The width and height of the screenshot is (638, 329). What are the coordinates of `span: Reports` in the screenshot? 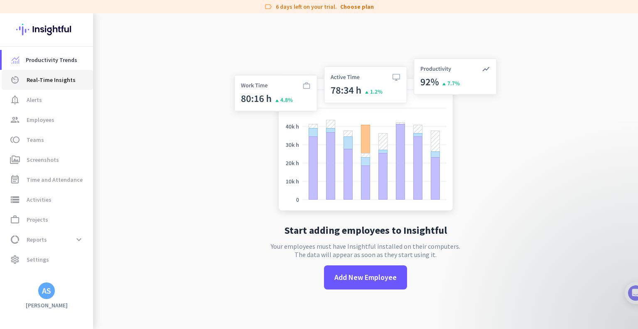 It's located at (37, 239).